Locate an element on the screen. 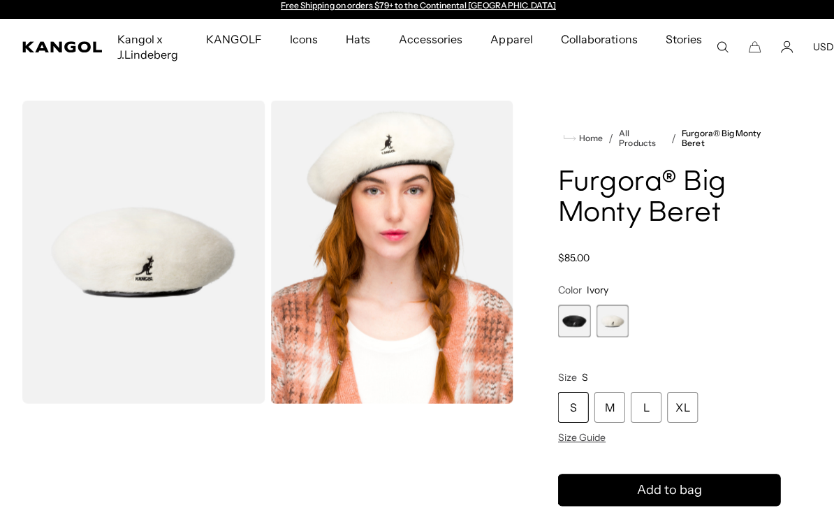  span: Home is located at coordinates (588, 139).